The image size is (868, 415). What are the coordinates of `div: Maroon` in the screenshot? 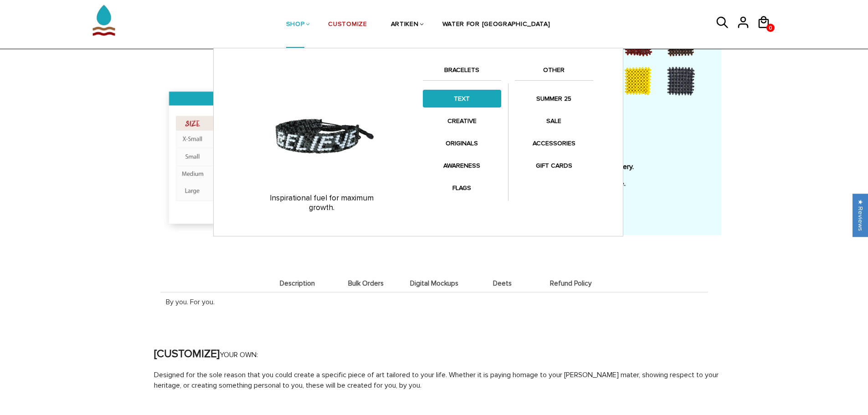 It's located at (640, 41).